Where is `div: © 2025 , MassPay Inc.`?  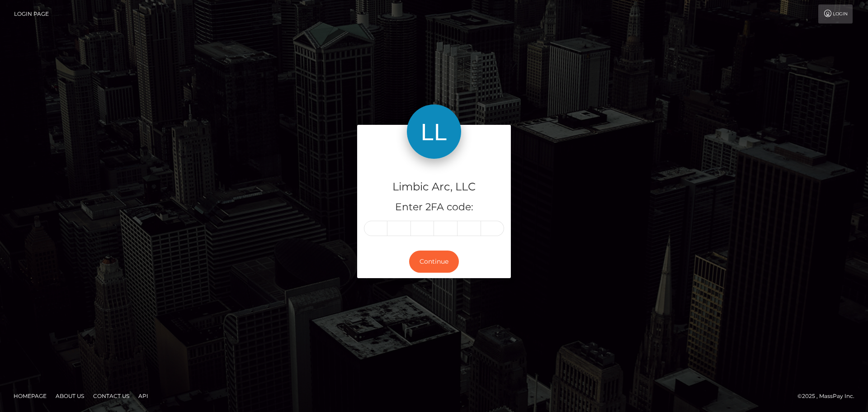
div: © 2025 , MassPay Inc. is located at coordinates (829, 396).